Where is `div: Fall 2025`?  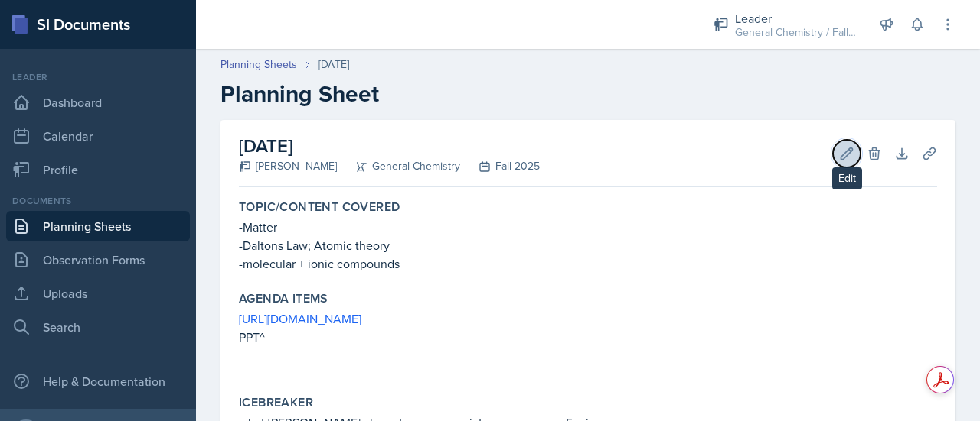 div: Fall 2025 is located at coordinates (500, 166).